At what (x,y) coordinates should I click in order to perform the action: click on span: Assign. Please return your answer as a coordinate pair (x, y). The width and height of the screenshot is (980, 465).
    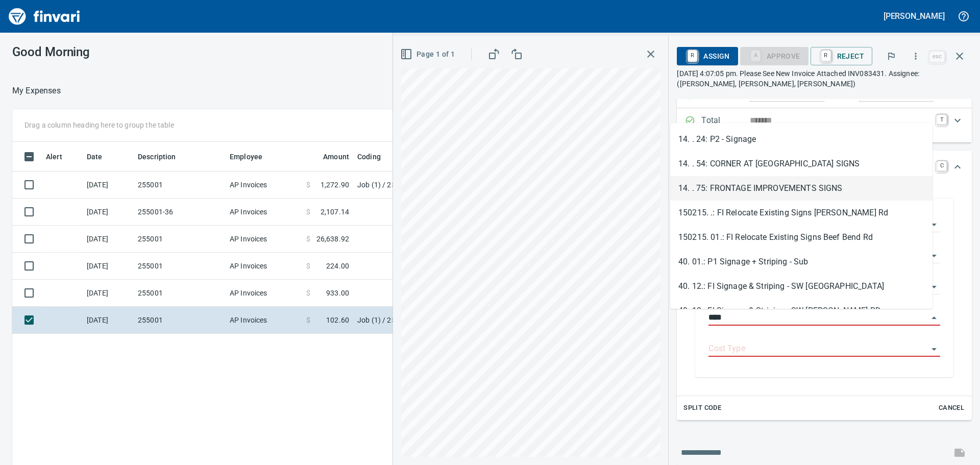
    Looking at the image, I should click on (707, 56).